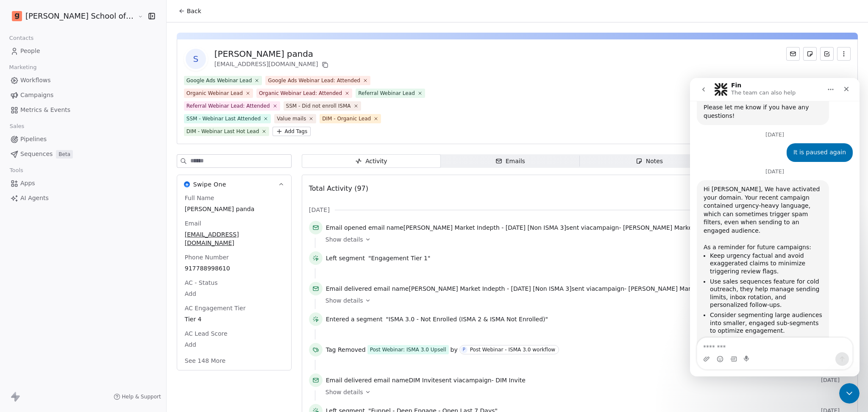 This screenshot has width=868, height=412. What do you see at coordinates (214, 93) in the screenshot?
I see `div: Organic Webinar Lead` at bounding box center [214, 93].